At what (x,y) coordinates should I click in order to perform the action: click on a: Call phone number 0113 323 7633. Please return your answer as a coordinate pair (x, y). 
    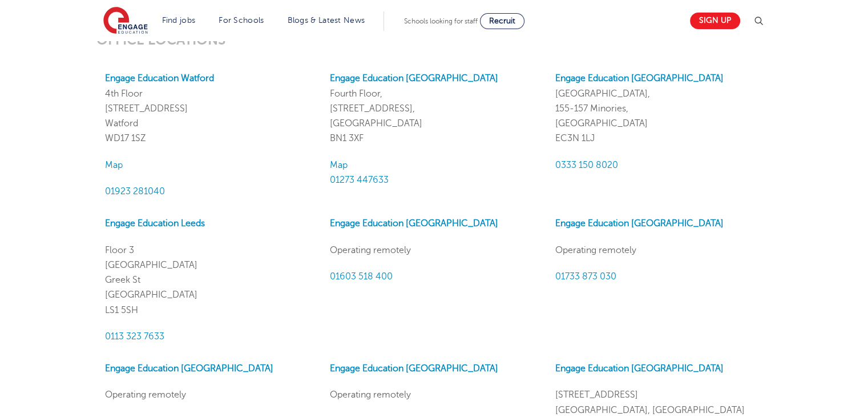
    Looking at the image, I should click on (135, 336).